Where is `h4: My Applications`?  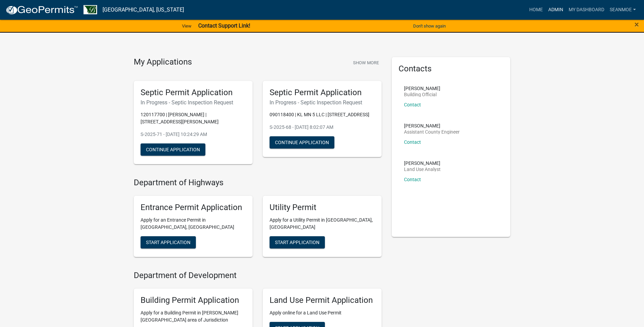 h4: My Applications is located at coordinates (163, 62).